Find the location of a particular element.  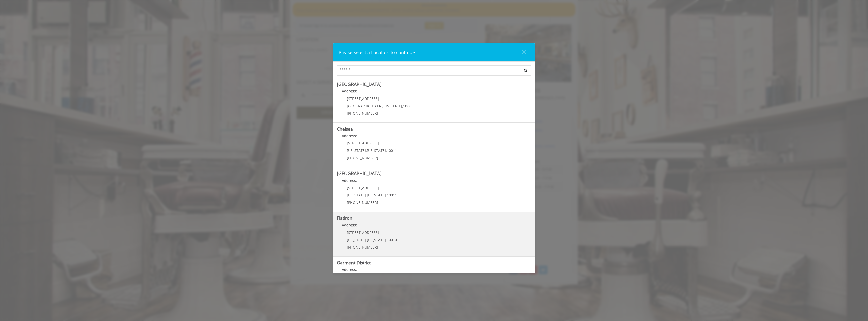

b: Garment District is located at coordinates (354, 263).